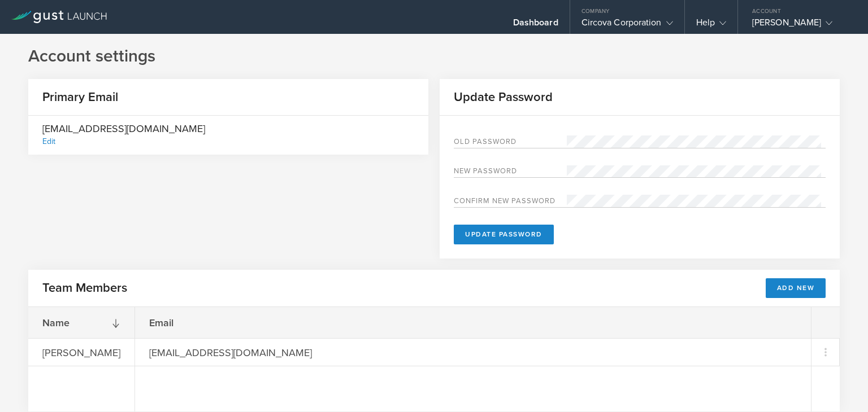 Image resolution: width=868 pixels, height=412 pixels. Describe the element at coordinates (85, 288) in the screenshot. I see `h2: Team Members` at that location.